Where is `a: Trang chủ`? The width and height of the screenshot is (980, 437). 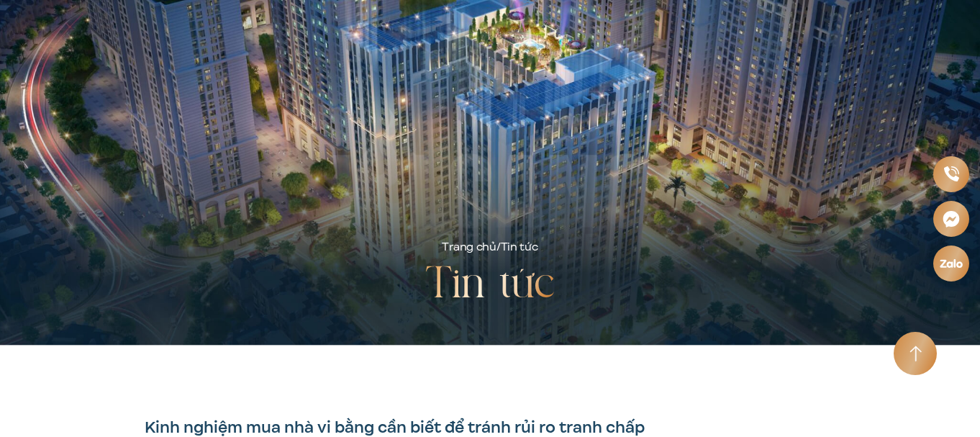
a: Trang chủ is located at coordinates (468, 247).